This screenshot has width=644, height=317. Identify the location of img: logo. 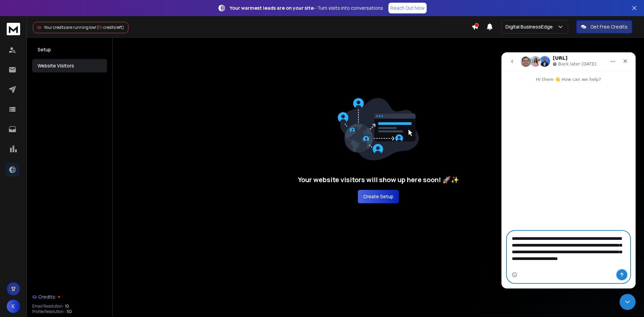
(14, 29).